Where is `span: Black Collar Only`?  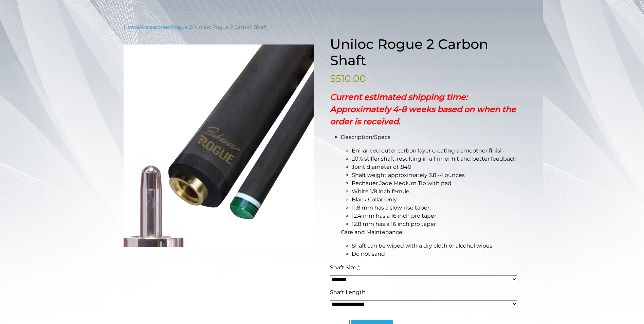
span: Black Collar Only is located at coordinates (374, 200).